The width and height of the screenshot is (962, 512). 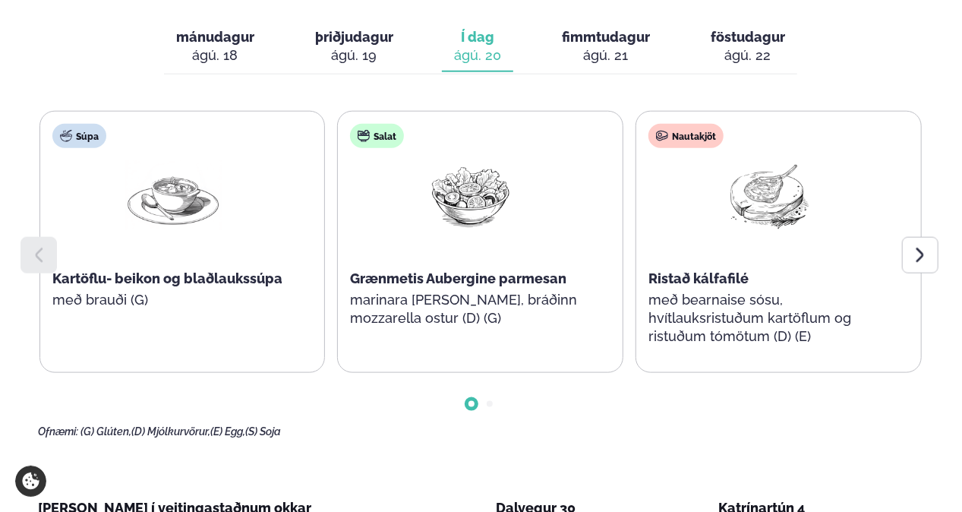 What do you see at coordinates (171, 431) in the screenshot?
I see `span: (D) Mjólkurvörur,` at bounding box center [171, 431].